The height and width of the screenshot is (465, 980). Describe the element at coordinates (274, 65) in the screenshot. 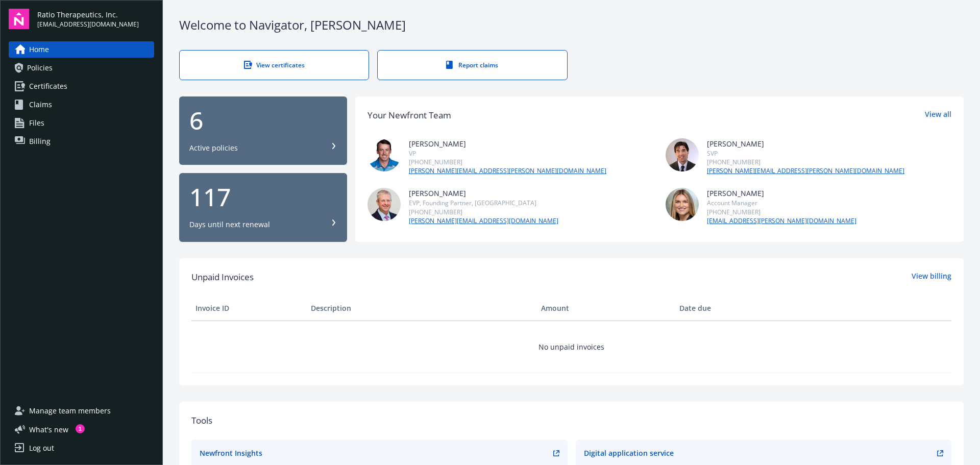

I see `div: View certificates` at that location.